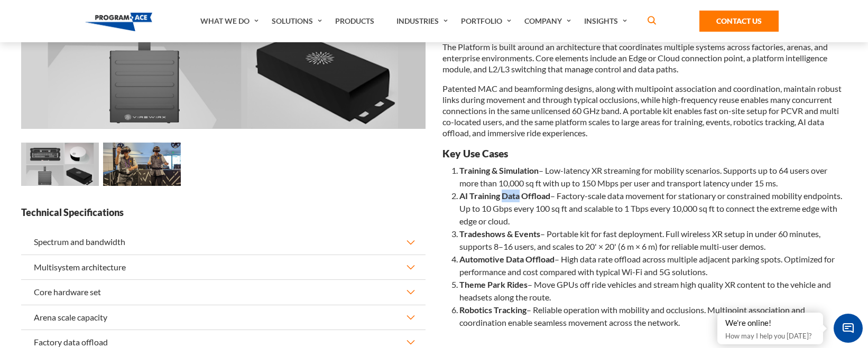 The height and width of the screenshot is (348, 868). What do you see at coordinates (119, 21) in the screenshot?
I see `img: Program-Ace` at bounding box center [119, 21].